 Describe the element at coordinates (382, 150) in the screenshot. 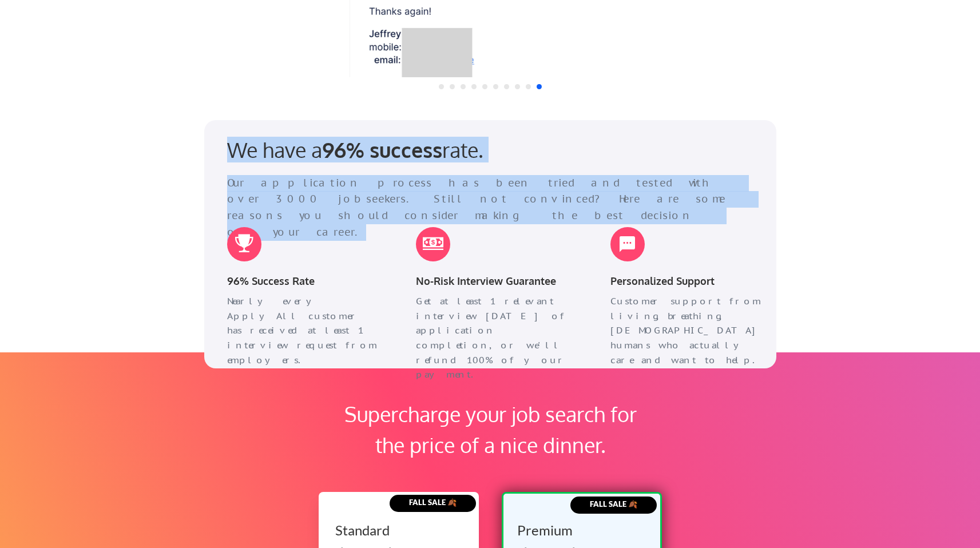

I see `strong: 96% success` at that location.